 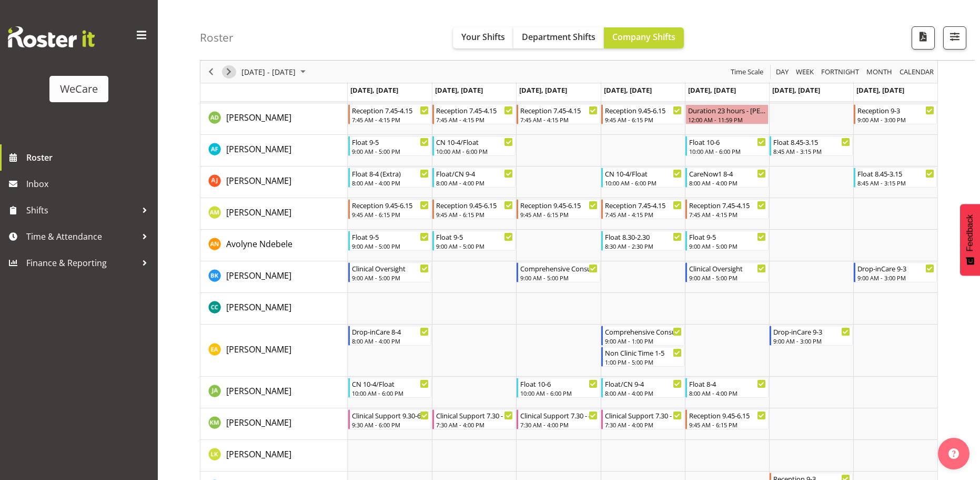 What do you see at coordinates (390, 209) in the screenshot?
I see `div: Antonia Mao"s event - Reception 9.45-6.15 Begin From Monday, September 29, 2025 at 9:45:00 AM GMT...` at bounding box center [390, 209].